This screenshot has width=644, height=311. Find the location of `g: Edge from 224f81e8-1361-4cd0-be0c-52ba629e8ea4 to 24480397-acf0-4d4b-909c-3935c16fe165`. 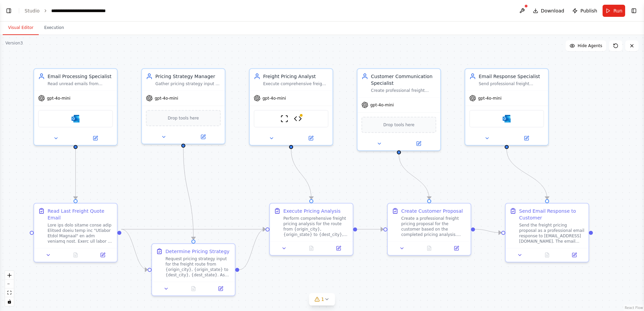

g: Edge from 224f81e8-1361-4cd0-be0c-52ba629e8ea4 to 24480397-acf0-4d4b-909c-3935c16fe165 is located at coordinates (488, 231).